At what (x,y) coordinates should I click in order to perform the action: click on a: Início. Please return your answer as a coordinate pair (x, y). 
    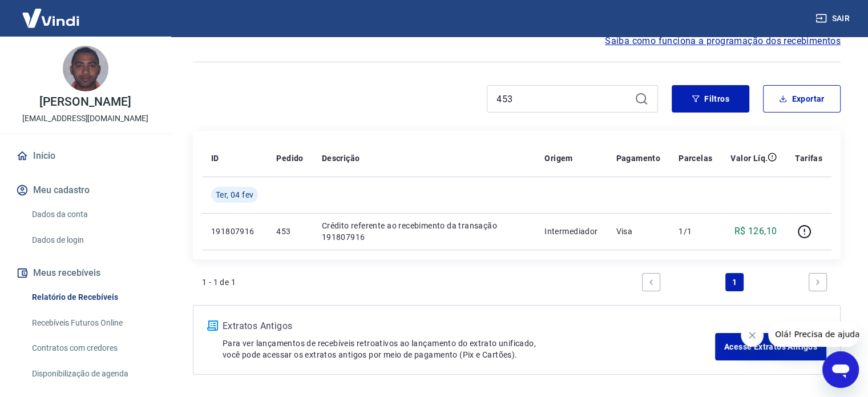
    Looking at the image, I should click on (85, 156).